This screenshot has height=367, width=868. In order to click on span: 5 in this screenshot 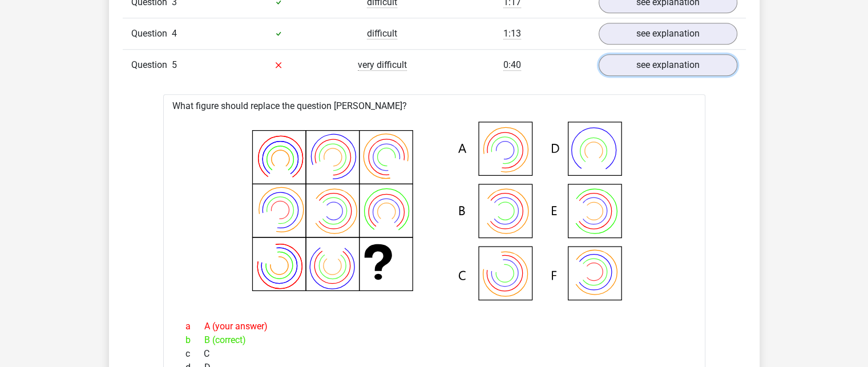, I will do `click(174, 65)`.